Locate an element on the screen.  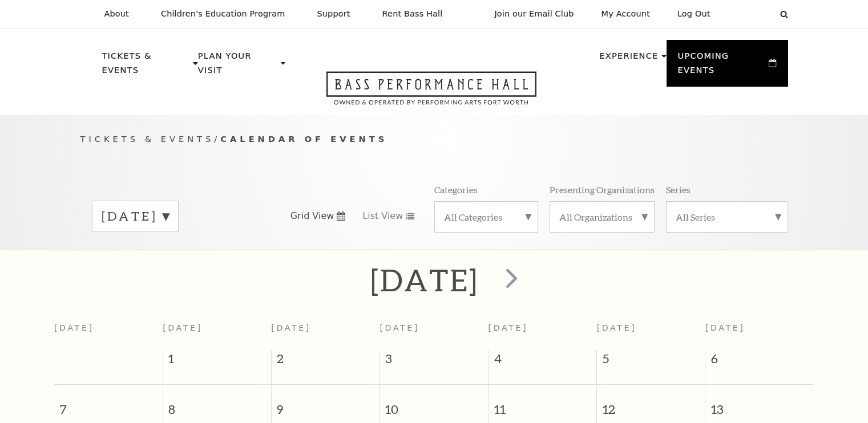
select: Select: is located at coordinates (749, 14).